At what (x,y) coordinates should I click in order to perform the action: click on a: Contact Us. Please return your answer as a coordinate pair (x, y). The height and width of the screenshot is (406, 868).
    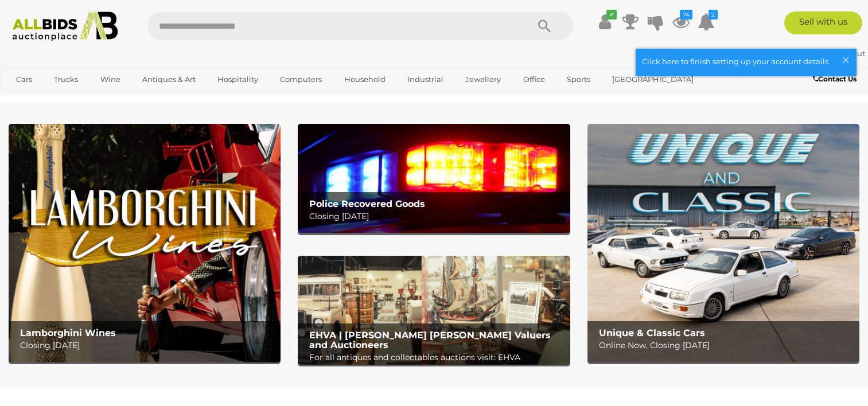
    Looking at the image, I should click on (836, 79).